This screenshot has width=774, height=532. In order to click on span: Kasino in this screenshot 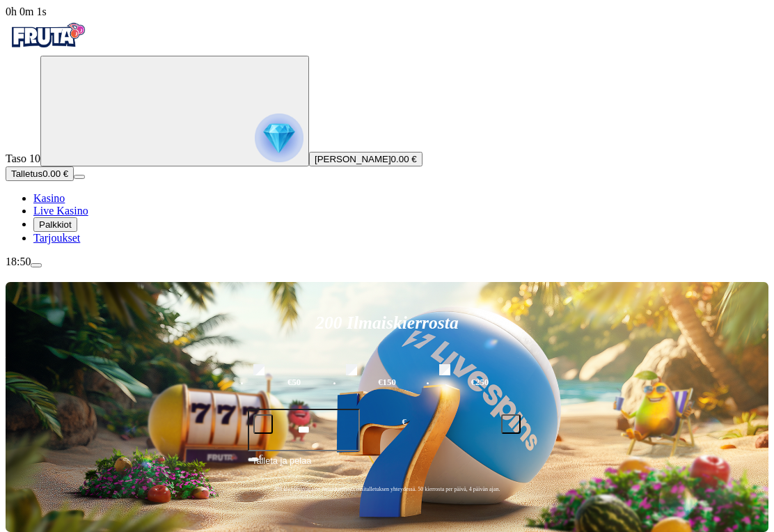, I will do `click(49, 198)`.